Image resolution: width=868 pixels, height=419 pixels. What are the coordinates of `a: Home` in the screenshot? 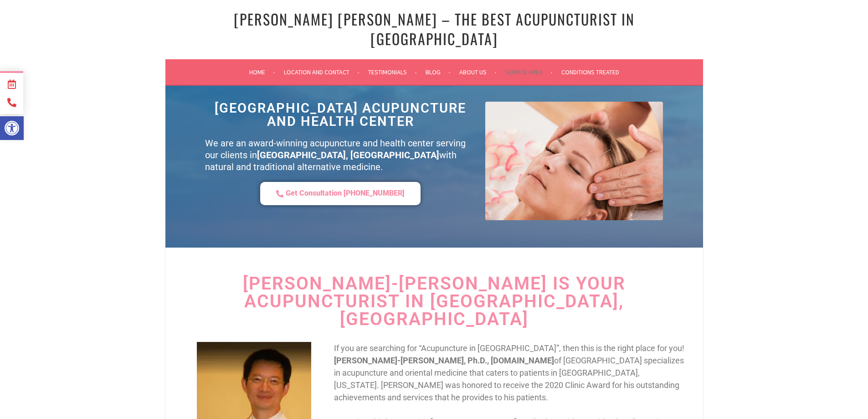 It's located at (262, 72).